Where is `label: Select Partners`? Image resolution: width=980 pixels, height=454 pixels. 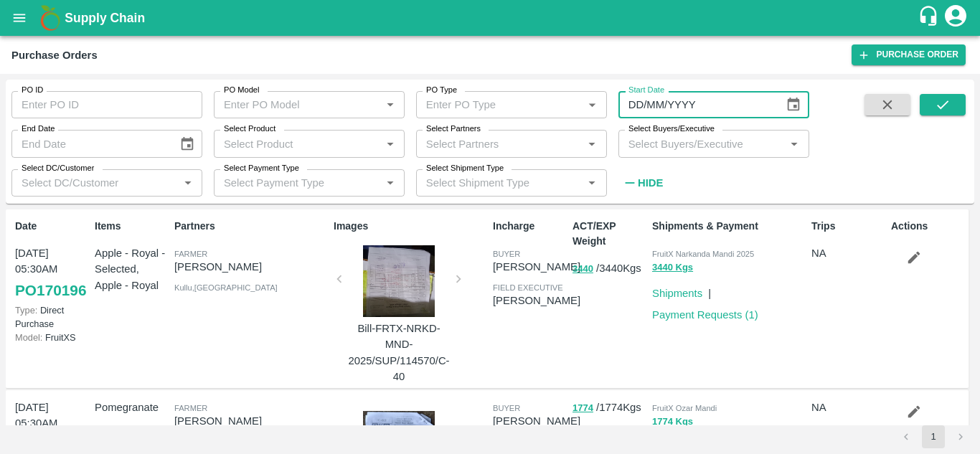 label: Select Partners is located at coordinates (453, 129).